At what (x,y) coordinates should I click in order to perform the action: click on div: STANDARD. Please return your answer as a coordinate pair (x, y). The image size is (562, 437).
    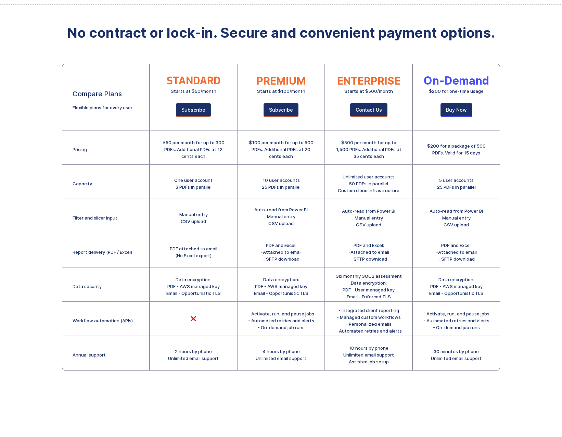
    Looking at the image, I should click on (193, 81).